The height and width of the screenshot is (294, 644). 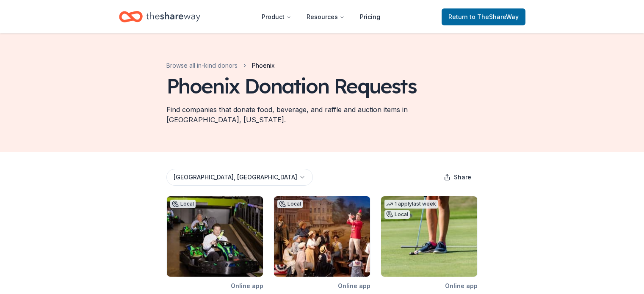 I want to click on span: Share, so click(x=463, y=177).